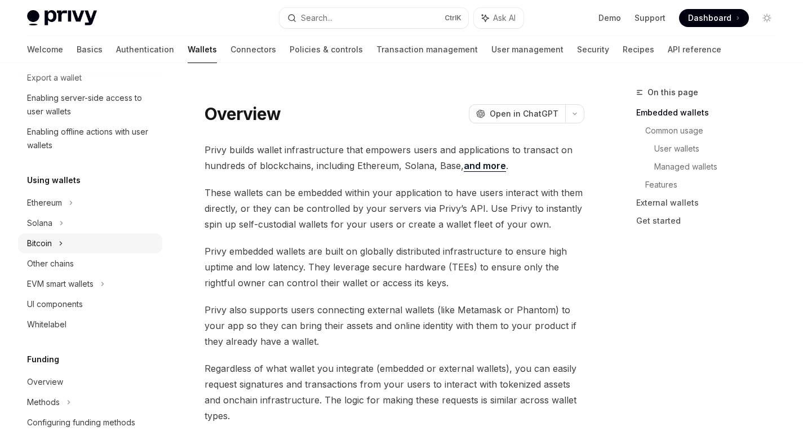 The image size is (803, 431). I want to click on div: EVM smart wallets, so click(60, 284).